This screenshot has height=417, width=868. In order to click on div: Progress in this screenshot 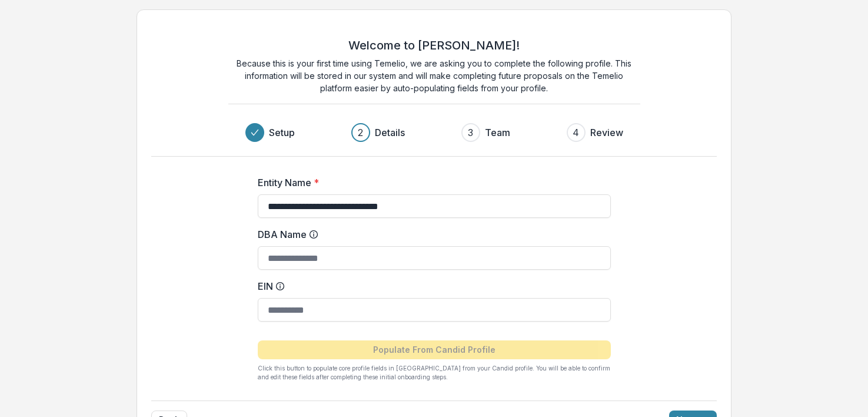, I will do `click(434, 132)`.